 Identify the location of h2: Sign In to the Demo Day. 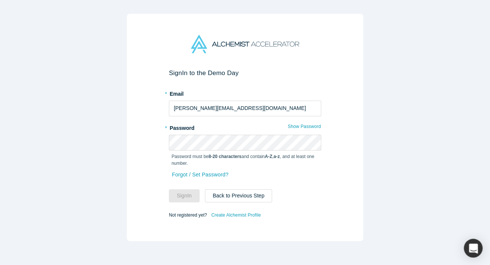
(245, 73).